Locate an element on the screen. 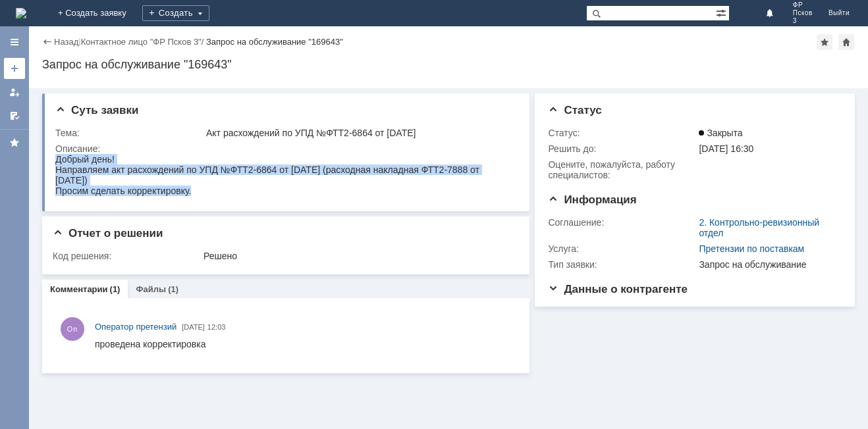 The width and height of the screenshot is (868, 429). span: Оператор претензий is located at coordinates (136, 327).